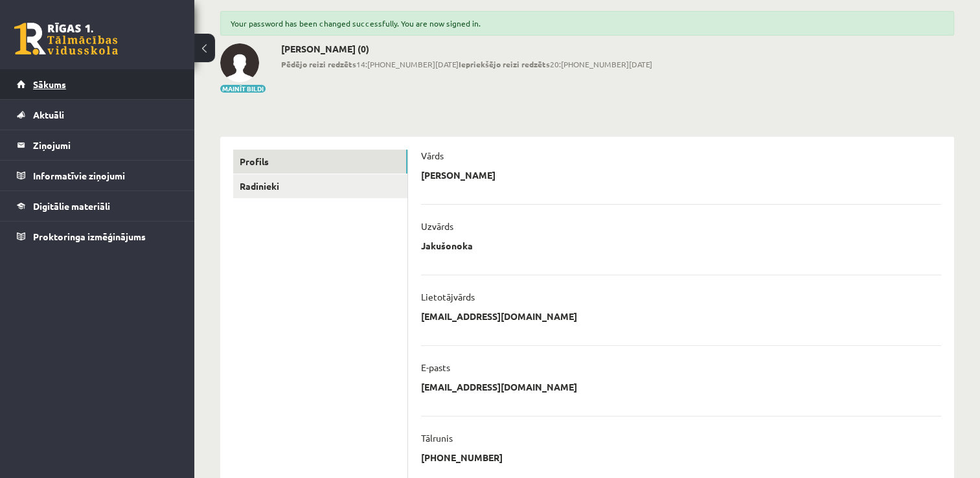  What do you see at coordinates (432, 155) in the screenshot?
I see `p: Vārds` at bounding box center [432, 155].